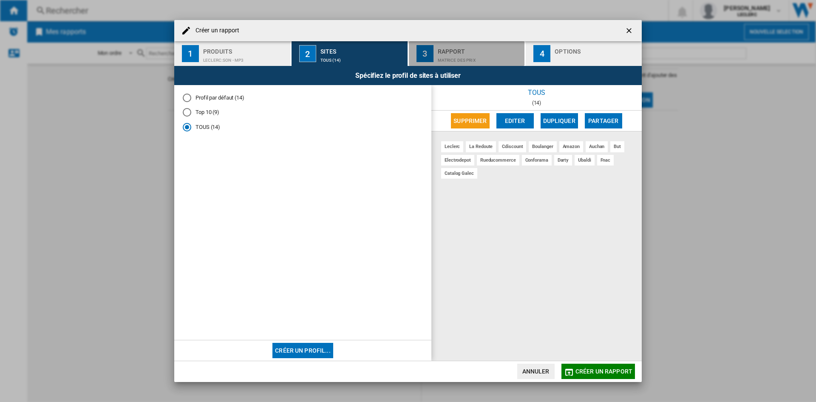 The image size is (816, 402). Describe the element at coordinates (559, 121) in the screenshot. I see `button: Dupliquer` at that location.